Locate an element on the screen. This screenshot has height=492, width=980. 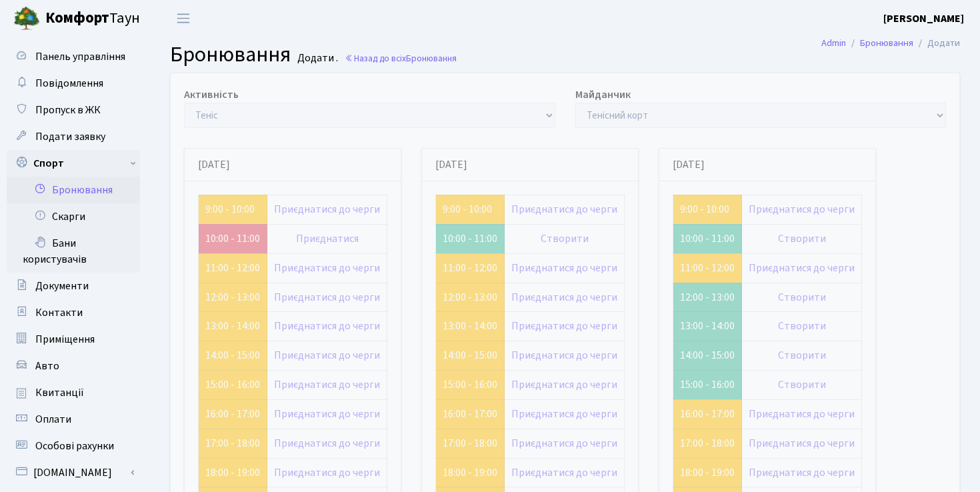
a: Назад до всіхБронювання is located at coordinates (401, 58).